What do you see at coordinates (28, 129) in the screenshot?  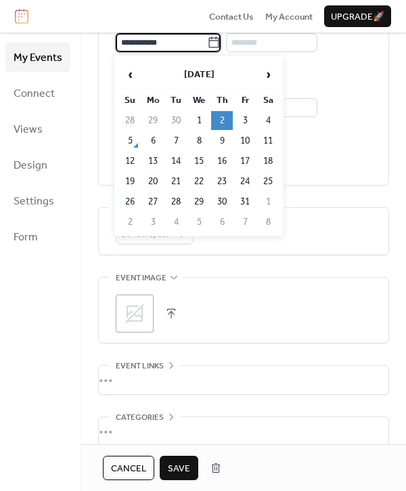 I see `span: Views` at bounding box center [28, 129].